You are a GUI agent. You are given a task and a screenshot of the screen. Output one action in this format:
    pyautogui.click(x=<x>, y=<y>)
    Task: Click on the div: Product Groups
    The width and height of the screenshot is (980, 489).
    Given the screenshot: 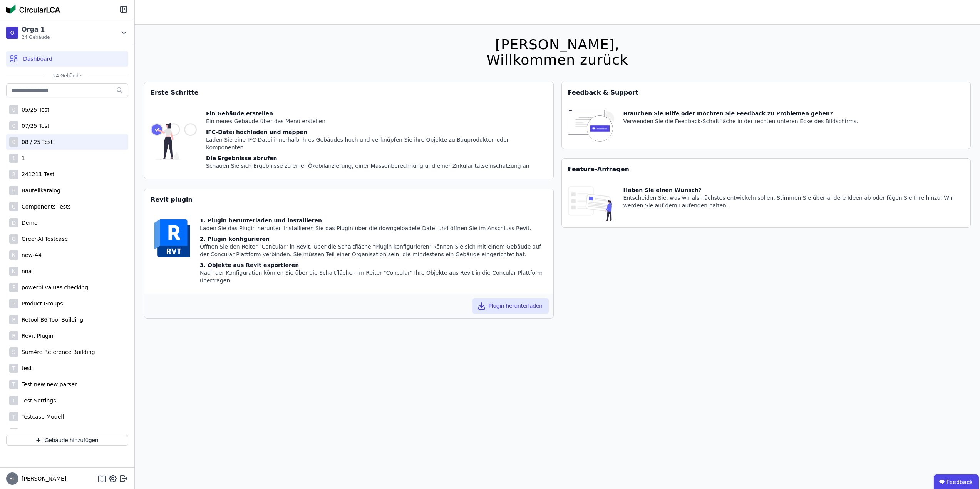 What is the action you would take?
    pyautogui.click(x=41, y=304)
    